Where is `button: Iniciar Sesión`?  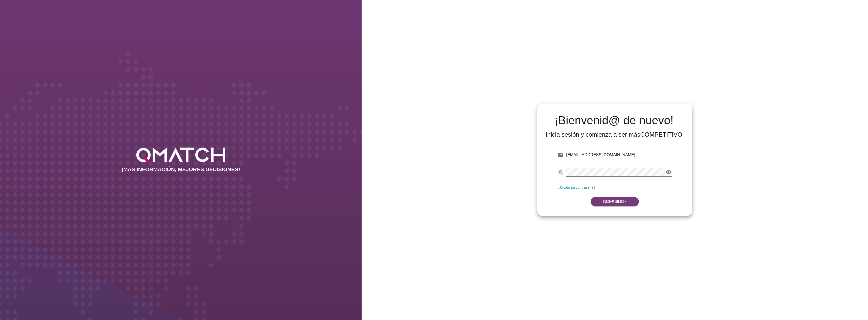 button: Iniciar Sesión is located at coordinates (614, 202).